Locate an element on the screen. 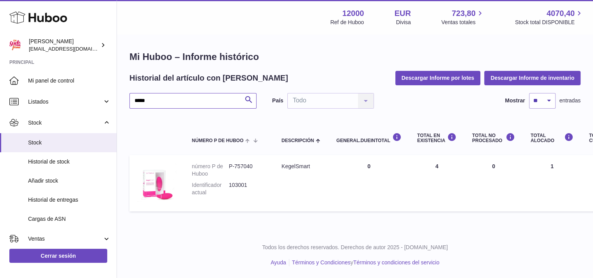  span: Añadir stock is located at coordinates (69, 181).